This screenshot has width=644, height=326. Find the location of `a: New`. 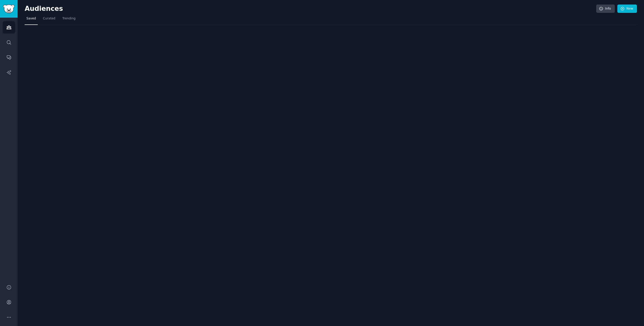

a: New is located at coordinates (628, 9).